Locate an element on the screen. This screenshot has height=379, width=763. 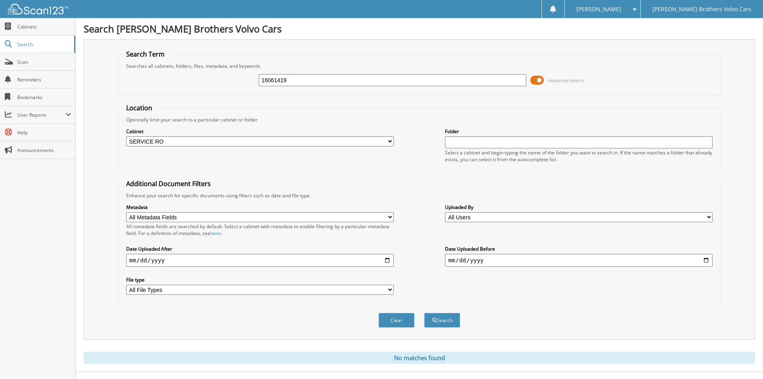
div: All metadata fields are searched by default. Select a cabinet with metadata to enable filtering b... is located at coordinates (260, 230).